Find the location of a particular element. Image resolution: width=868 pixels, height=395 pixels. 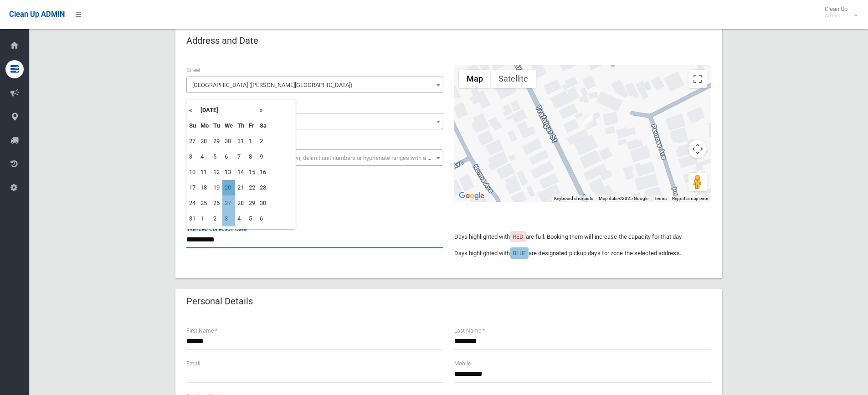

td: 19 is located at coordinates (216, 188).